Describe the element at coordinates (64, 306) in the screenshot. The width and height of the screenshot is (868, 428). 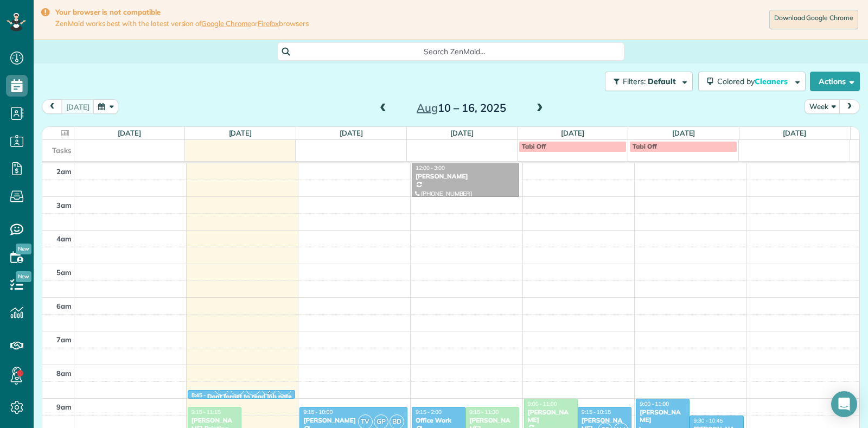
I see `span: 6am` at that location.